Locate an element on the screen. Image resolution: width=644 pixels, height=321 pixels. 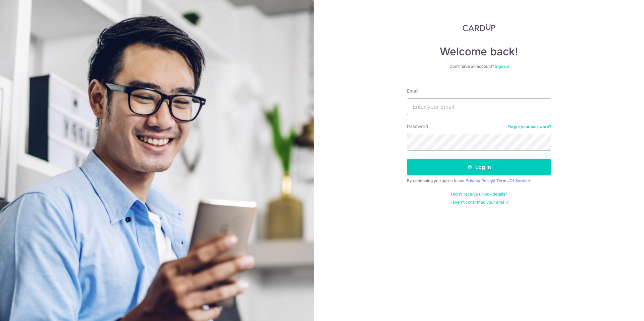
a: Sign up is located at coordinates (502, 66).